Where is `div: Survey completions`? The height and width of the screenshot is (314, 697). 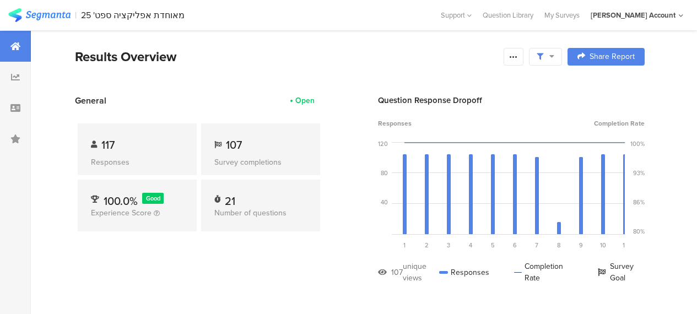
div: Survey completions is located at coordinates (261, 162).